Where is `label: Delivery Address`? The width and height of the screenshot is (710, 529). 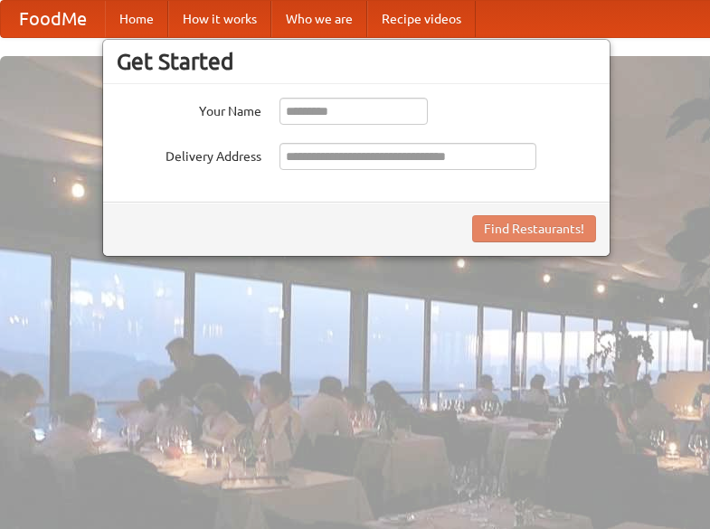
label: Delivery Address is located at coordinates (189, 154).